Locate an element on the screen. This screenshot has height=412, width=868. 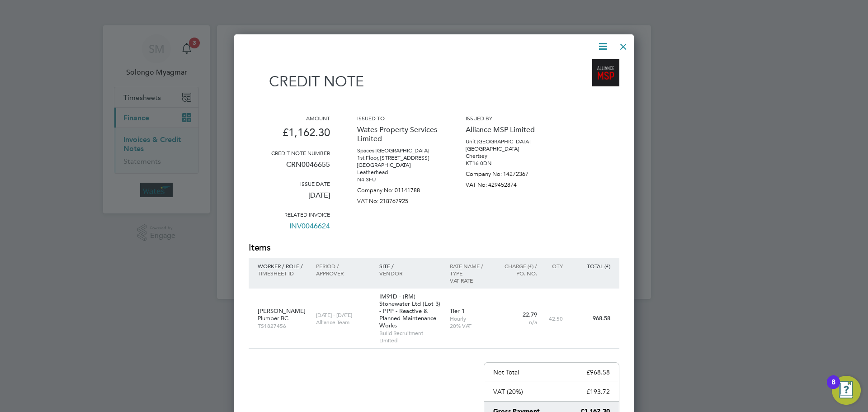
p: Period / is located at coordinates (343, 266).